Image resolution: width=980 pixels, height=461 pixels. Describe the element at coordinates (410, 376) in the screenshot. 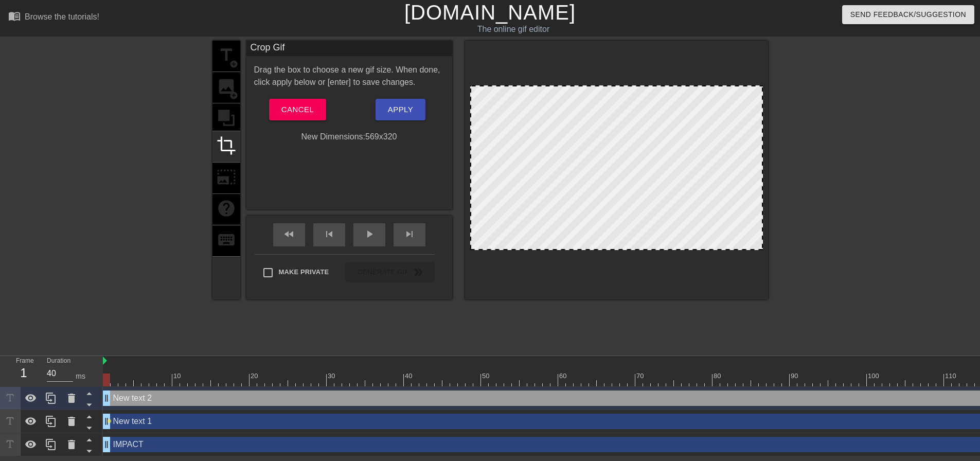

I see `div: 40` at that location.